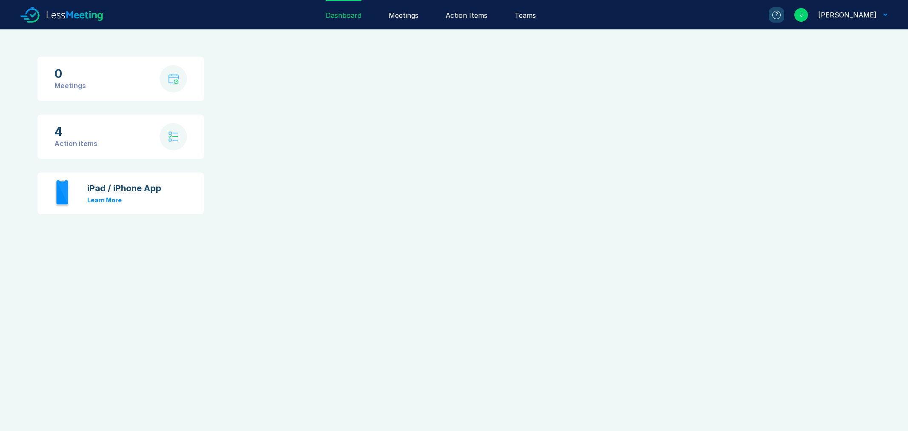  What do you see at coordinates (847, 15) in the screenshot?
I see `div: Joel Hergott` at bounding box center [847, 15].